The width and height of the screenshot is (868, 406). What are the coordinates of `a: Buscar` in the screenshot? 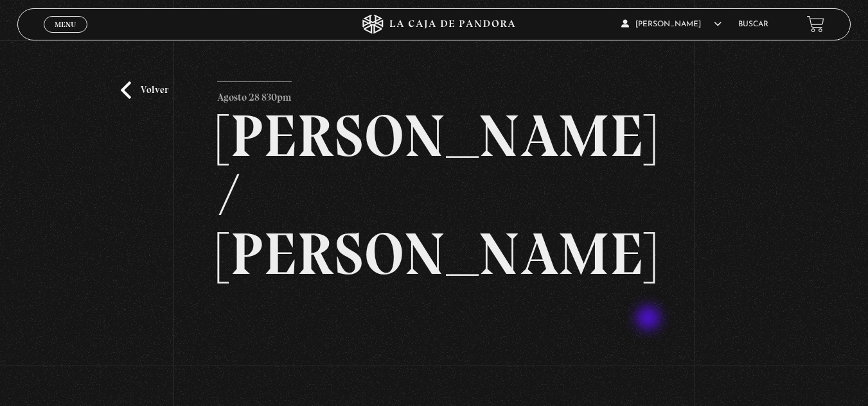 It's located at (753, 24).